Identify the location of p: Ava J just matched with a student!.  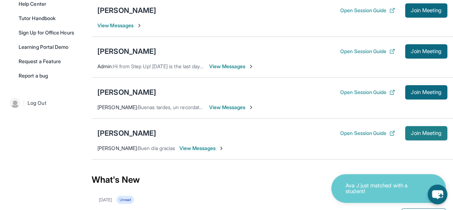
(382, 188).